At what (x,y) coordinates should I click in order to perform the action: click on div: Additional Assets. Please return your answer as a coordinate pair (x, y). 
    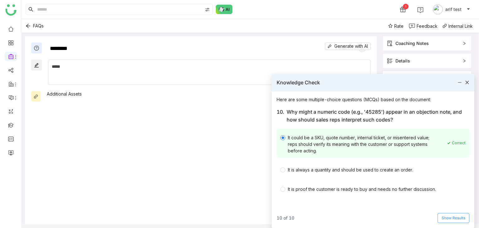
    Looking at the image, I should click on (64, 94).